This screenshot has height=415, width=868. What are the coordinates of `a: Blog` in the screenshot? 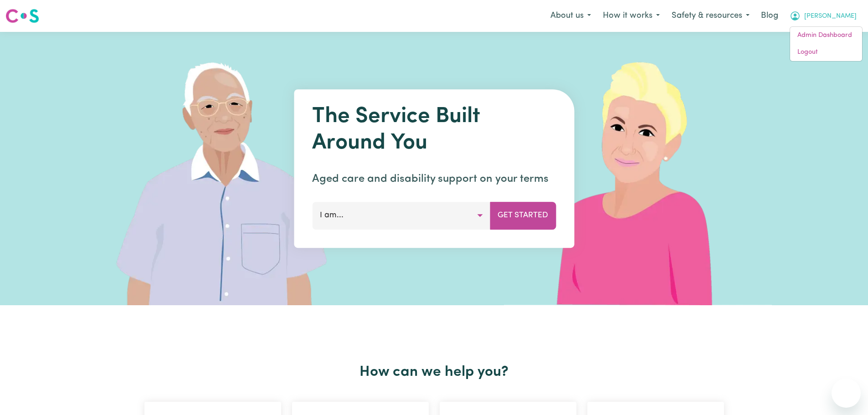 It's located at (770, 16).